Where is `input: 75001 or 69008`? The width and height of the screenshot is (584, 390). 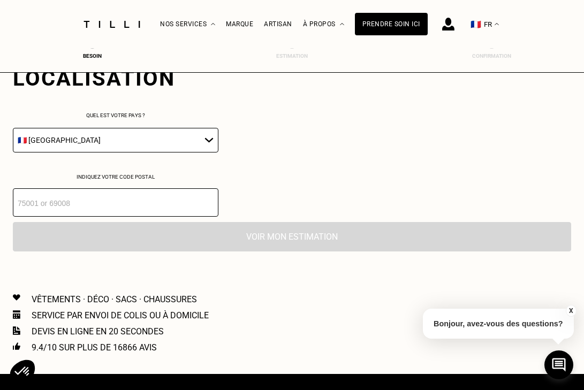
input: 75001 or 69008 is located at coordinates (116, 202).